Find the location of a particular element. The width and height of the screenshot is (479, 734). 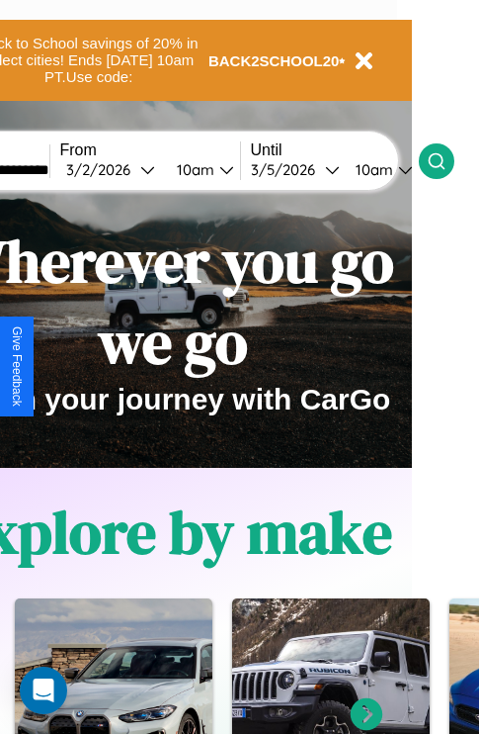

b: BACK2SCHOOL20 is located at coordinates (274, 60).